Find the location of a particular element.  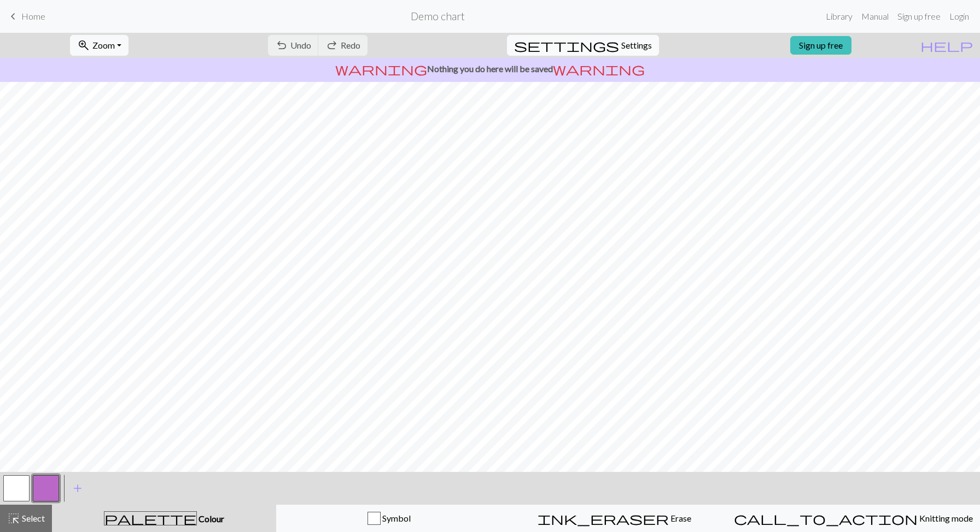

span: keyboard_arrow_left is located at coordinates (14, 16).